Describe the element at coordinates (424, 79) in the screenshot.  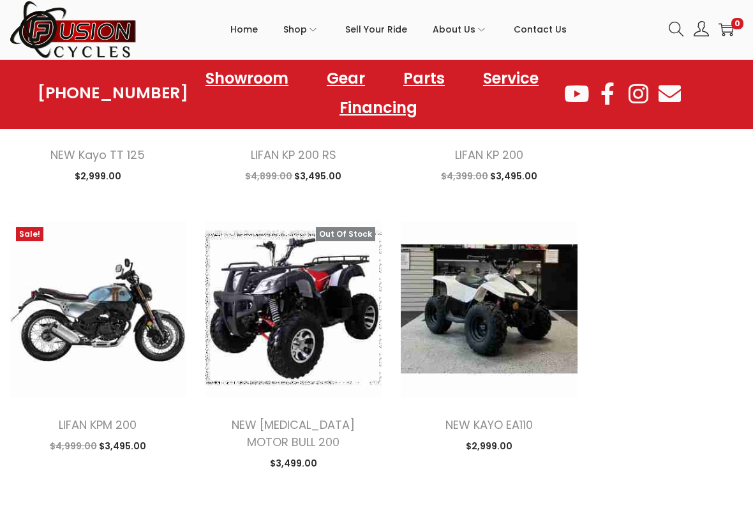
I see `a: Parts` at that location.